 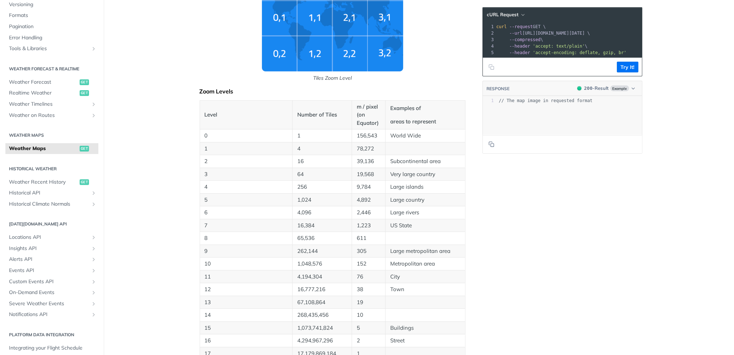 What do you see at coordinates (94, 193) in the screenshot?
I see `button: Show subpages for Historical API` at bounding box center [94, 193].